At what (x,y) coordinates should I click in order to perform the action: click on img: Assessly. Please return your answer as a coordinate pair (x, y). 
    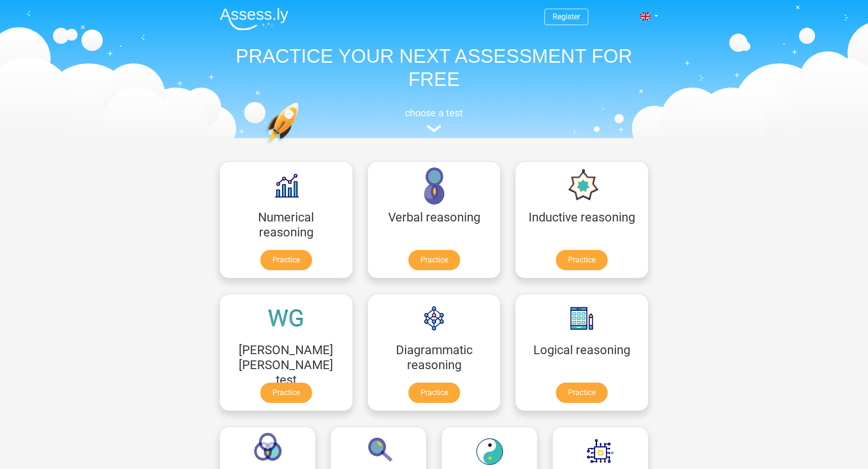
    Looking at the image, I should click on (254, 19).